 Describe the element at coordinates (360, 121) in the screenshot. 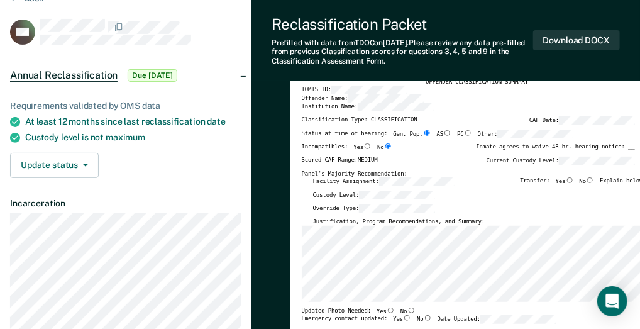

I see `label: Classification Type: CLASSIFICATION` at that location.